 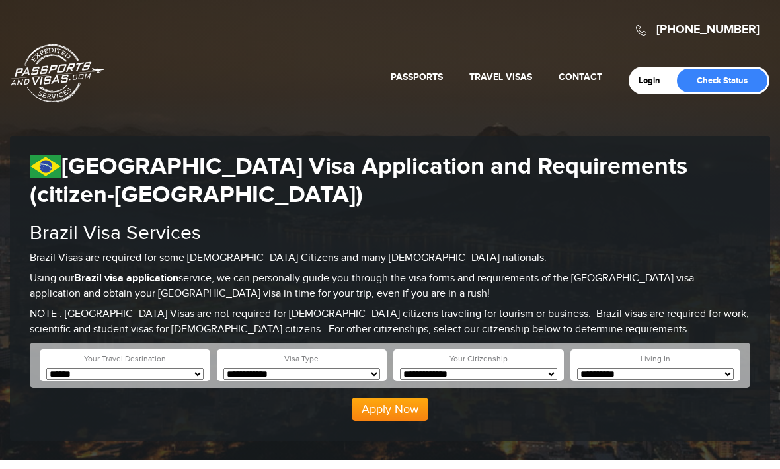 What do you see at coordinates (500, 77) in the screenshot?
I see `a: Travel Visas` at bounding box center [500, 77].